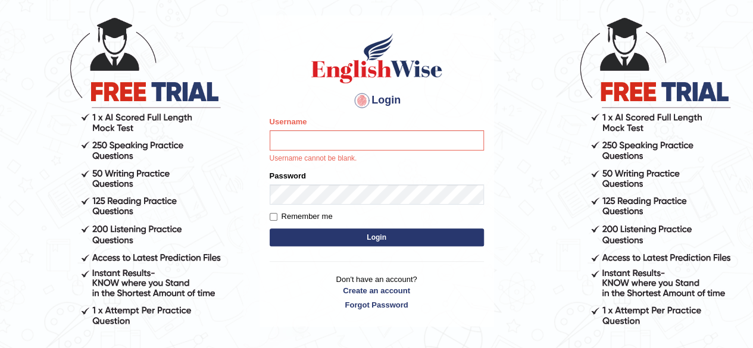 The height and width of the screenshot is (348, 753). Describe the element at coordinates (377, 292) in the screenshot. I see `p: Don't have an account?` at that location.